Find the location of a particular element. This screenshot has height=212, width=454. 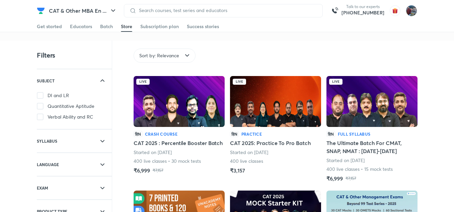

a: Store is located at coordinates (127, 26).